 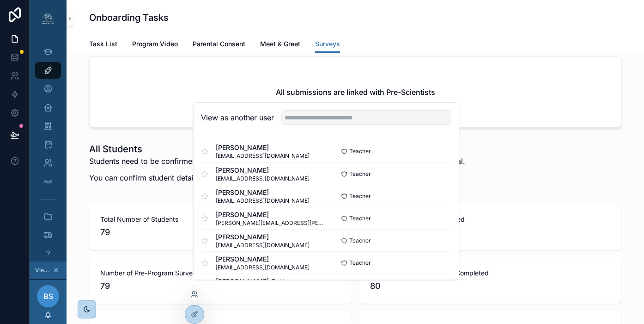 I want to click on span: Task List, so click(x=103, y=44).